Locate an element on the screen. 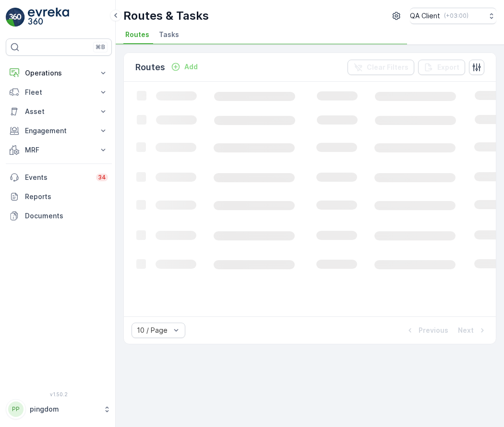 This screenshot has width=504, height=427. p: Routes is located at coordinates (150, 67).